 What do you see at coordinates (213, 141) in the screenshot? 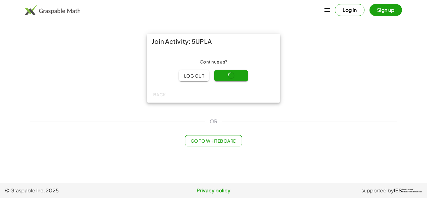
I see `span: Go to Whiteboard` at bounding box center [213, 141].